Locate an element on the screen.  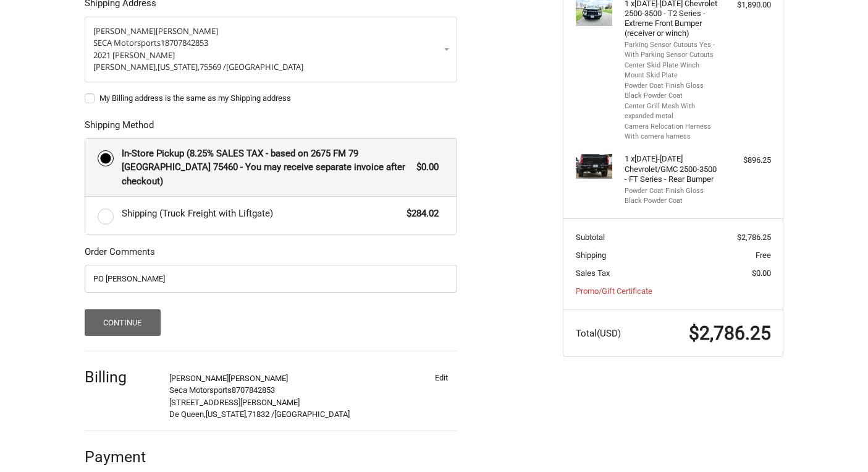
span: 75569 / is located at coordinates (212, 67).